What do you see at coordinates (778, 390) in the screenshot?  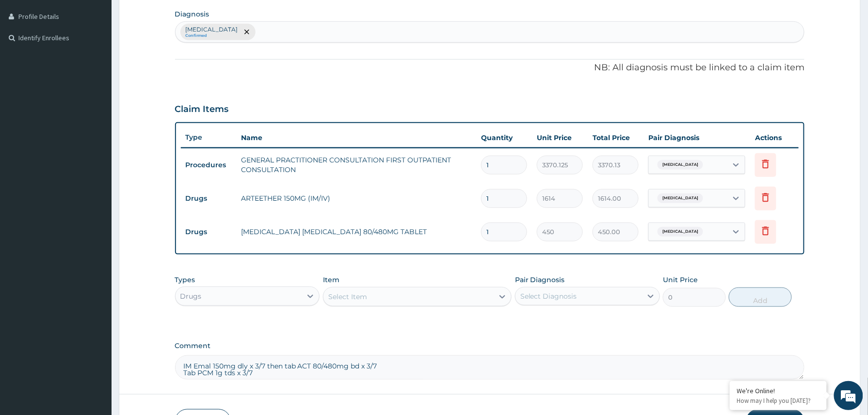 I see `div: We're Online!` at bounding box center [778, 390].